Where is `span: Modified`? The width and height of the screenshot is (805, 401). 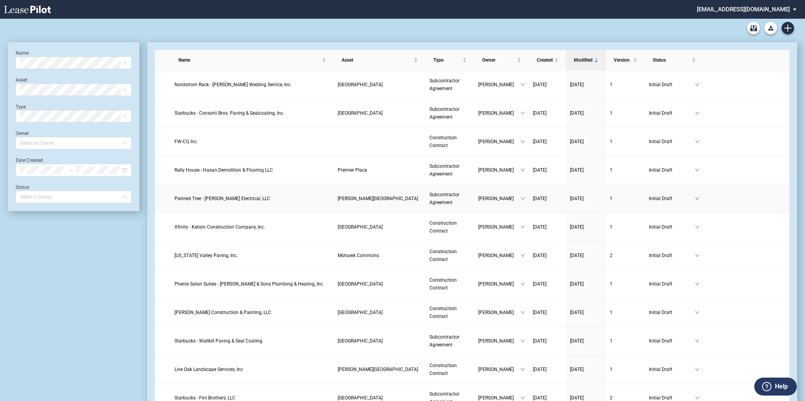 span: Modified is located at coordinates (583, 60).